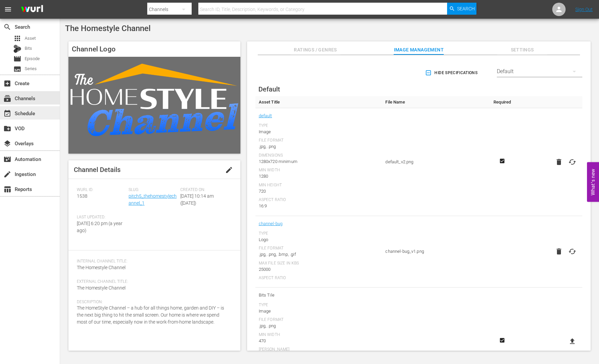  What do you see at coordinates (152, 261) in the screenshot?
I see `span: Internal Channel Title:` at bounding box center [152, 261].